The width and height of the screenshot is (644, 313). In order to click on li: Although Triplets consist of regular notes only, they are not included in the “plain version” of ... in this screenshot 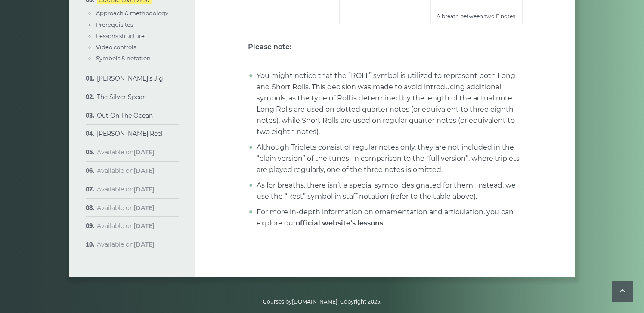, I will do `click(388, 159)`.